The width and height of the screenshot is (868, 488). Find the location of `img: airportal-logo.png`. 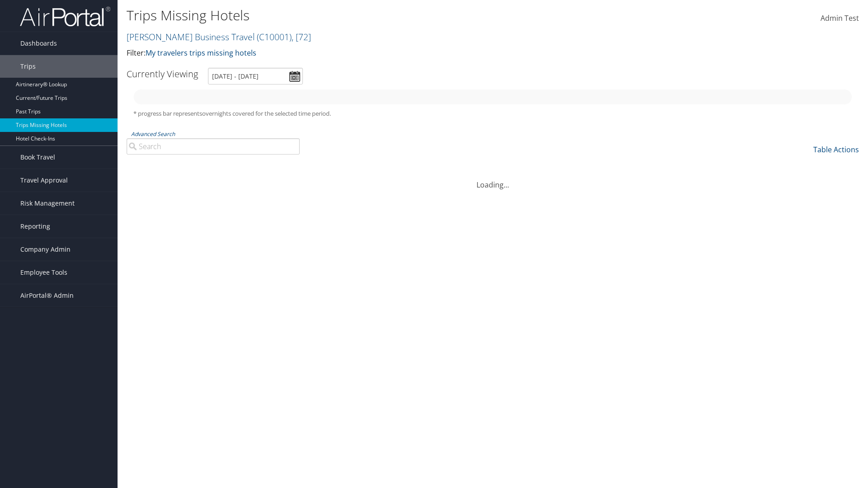

img: airportal-logo.png is located at coordinates (65, 16).